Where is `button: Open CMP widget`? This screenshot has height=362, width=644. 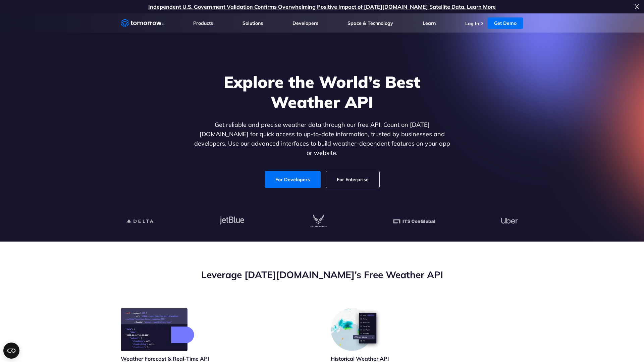
button: Open CMP widget is located at coordinates (11, 351).